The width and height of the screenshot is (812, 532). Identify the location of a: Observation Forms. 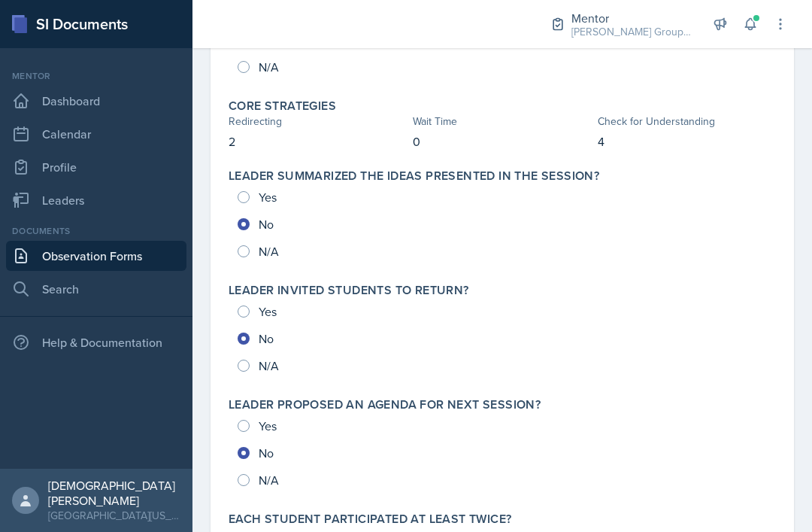
(96, 255).